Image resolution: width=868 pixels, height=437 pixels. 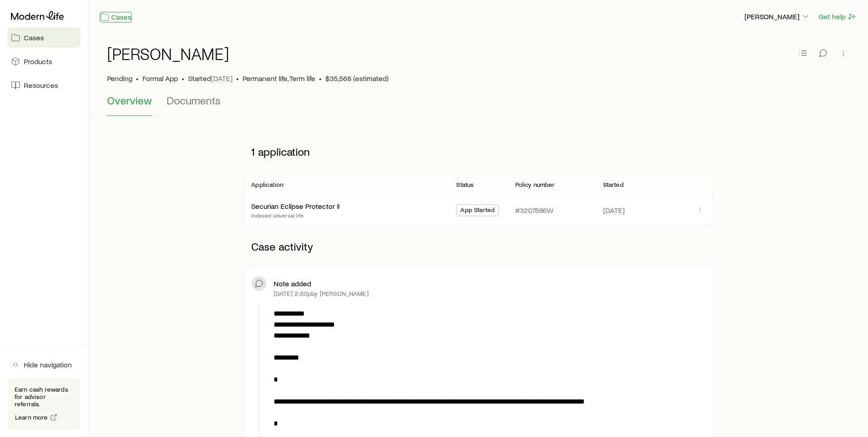 What do you see at coordinates (357, 78) in the screenshot?
I see `span: $35,568 (estimated)` at bounding box center [357, 78].